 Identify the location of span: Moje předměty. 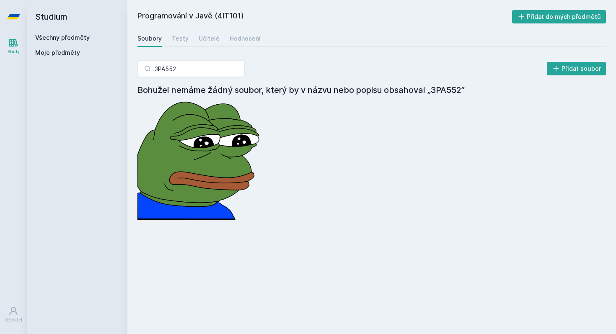
(57, 53).